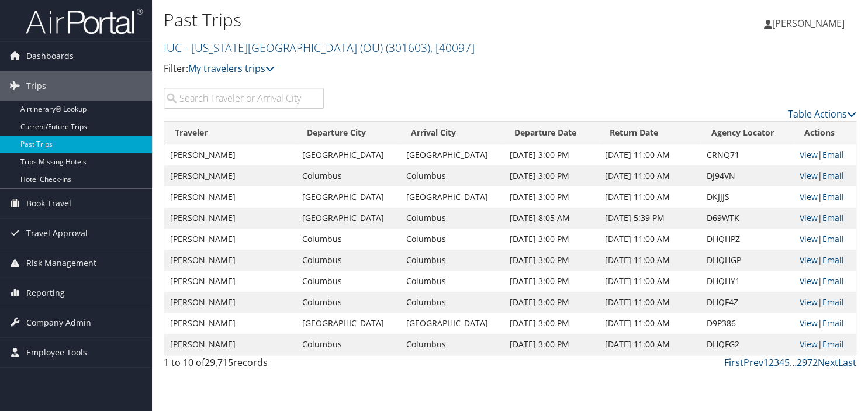 The width and height of the screenshot is (868, 411). Describe the element at coordinates (49, 203) in the screenshot. I see `span: Book Travel` at that location.